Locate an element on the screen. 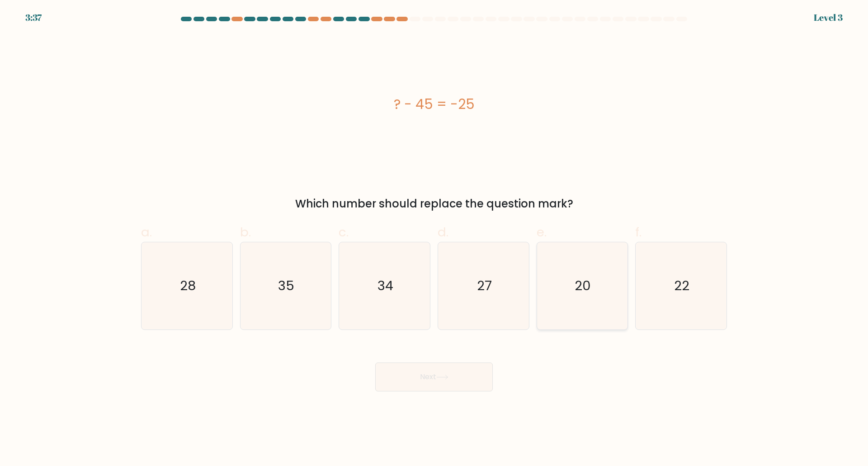  text: 20 is located at coordinates (584, 286).